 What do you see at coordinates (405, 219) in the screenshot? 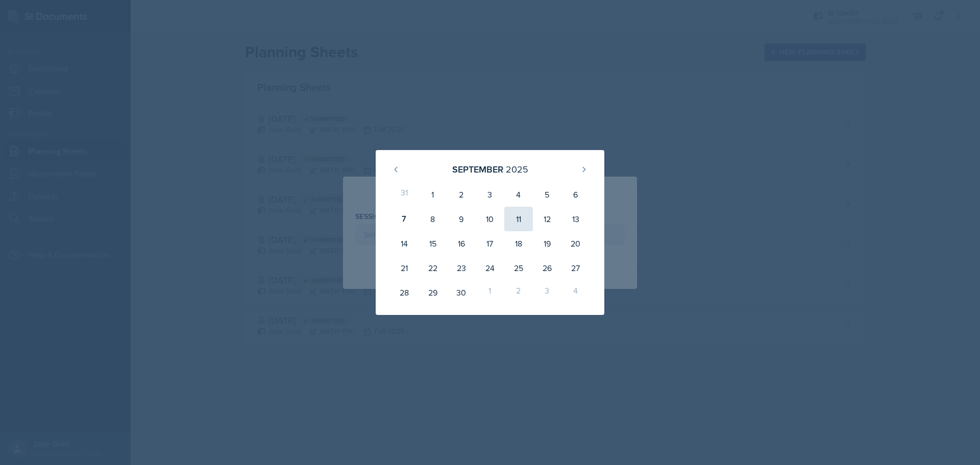
I see `div: 7` at bounding box center [405, 219].